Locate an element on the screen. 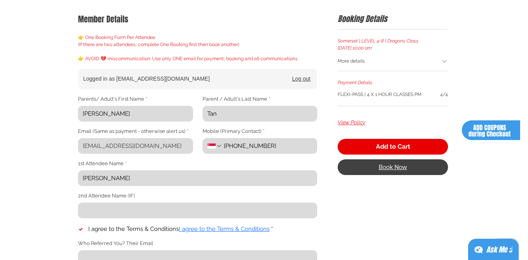 This screenshot has height=260, width=528. a: I agree to the Terms & Conditions is located at coordinates (224, 229).